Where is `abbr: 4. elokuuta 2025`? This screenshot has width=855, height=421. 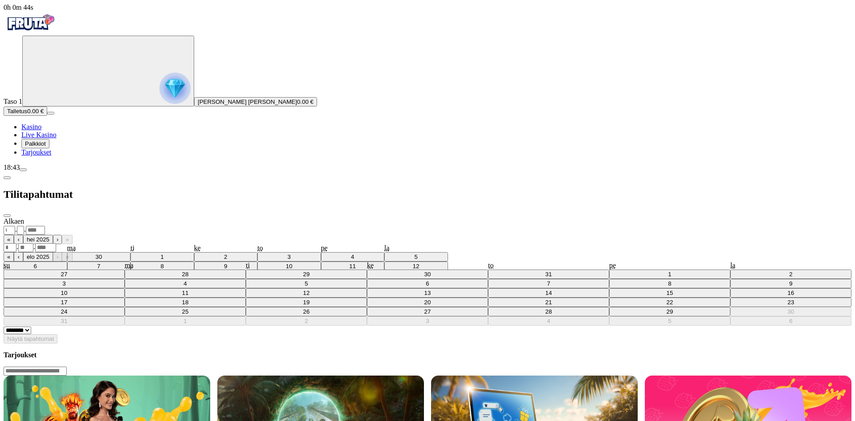 abbr: 4. elokuuta 2025 is located at coordinates (185, 283).